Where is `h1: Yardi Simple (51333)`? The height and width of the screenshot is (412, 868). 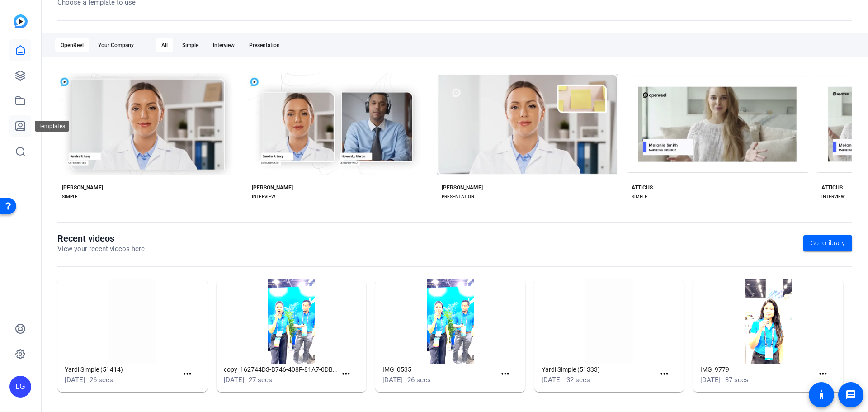 h1: Yardi Simple (51333) is located at coordinates (598, 369).